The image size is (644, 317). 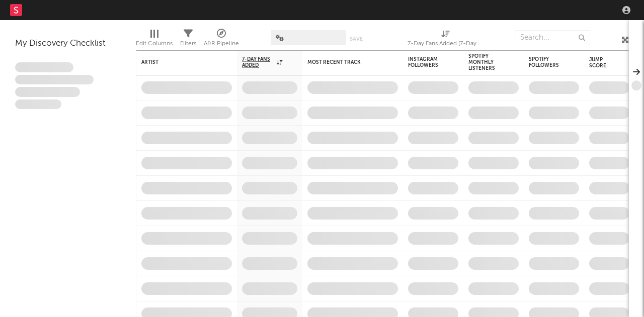 What do you see at coordinates (47, 92) in the screenshot?
I see `span: Praesent ac interdum` at bounding box center [47, 92].